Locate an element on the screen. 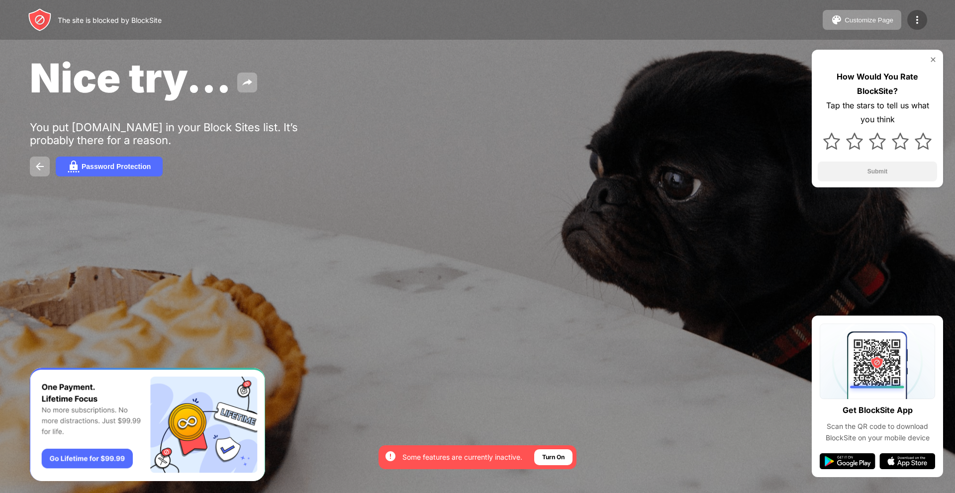 This screenshot has height=493, width=955. button: Submit is located at coordinates (877, 172).